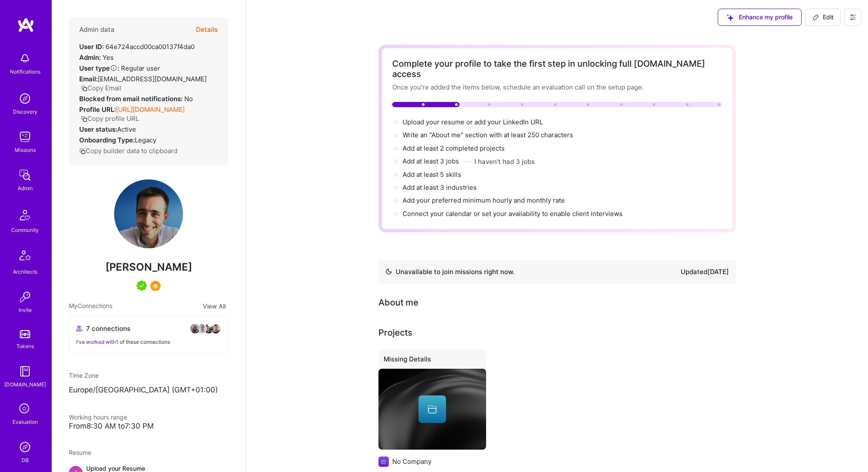 The image size is (868, 472). What do you see at coordinates (484, 200) in the screenshot?
I see `span: Add your preferred minimum hourly and monthly rate` at bounding box center [484, 200].